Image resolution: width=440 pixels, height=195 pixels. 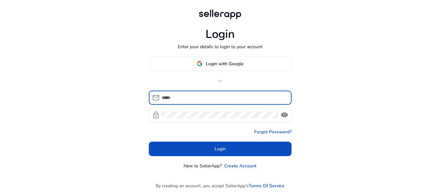 What do you see at coordinates (224, 64) in the screenshot?
I see `span: Login with Google` at bounding box center [224, 64].